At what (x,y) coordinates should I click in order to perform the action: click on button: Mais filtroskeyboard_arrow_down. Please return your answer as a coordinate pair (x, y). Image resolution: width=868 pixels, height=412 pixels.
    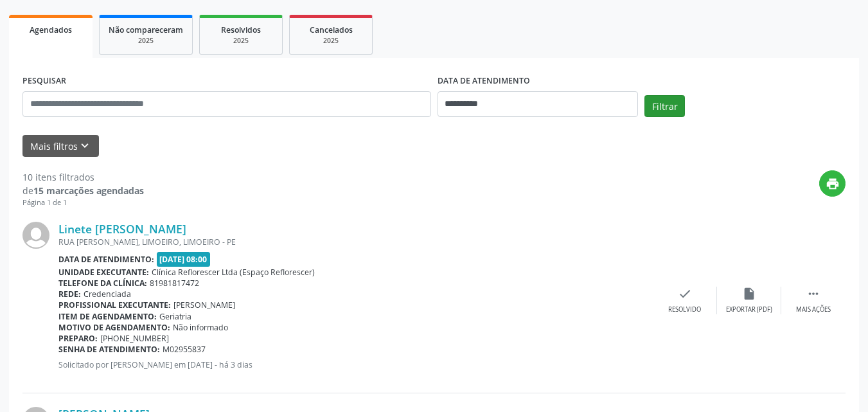
    Looking at the image, I should click on (61, 146).